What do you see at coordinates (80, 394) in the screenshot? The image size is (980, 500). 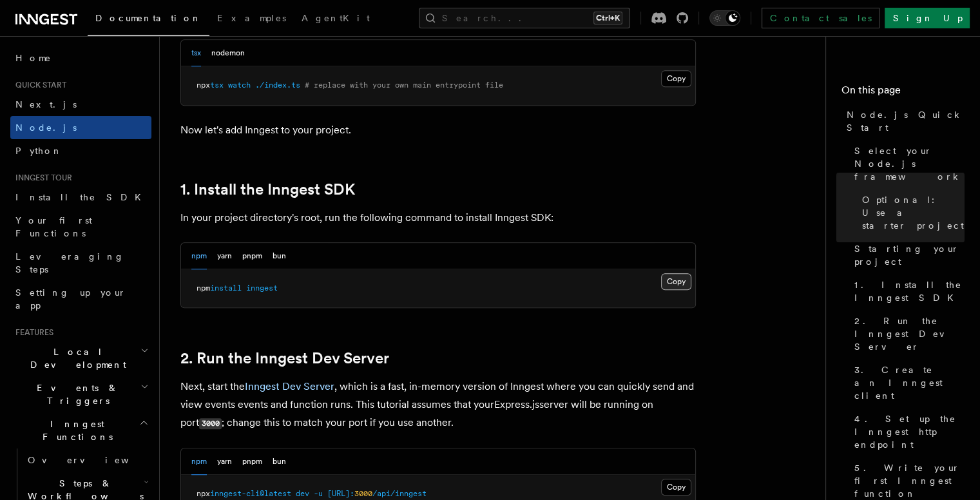 I see `button: Events & Triggers` at bounding box center [80, 394].